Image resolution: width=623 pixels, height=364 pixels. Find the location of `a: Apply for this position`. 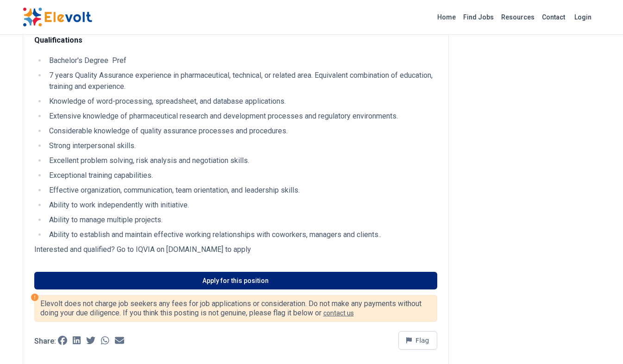

a: Apply for this position is located at coordinates (236, 281).